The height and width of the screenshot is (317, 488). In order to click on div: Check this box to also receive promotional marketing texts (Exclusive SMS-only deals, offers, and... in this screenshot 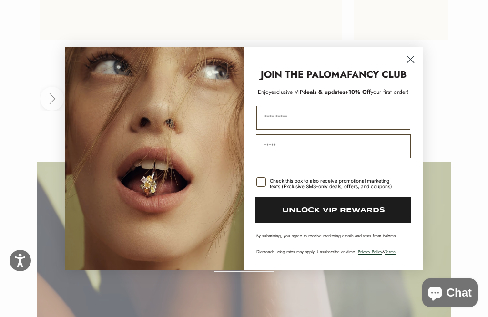, I will do `click(334, 184)`.